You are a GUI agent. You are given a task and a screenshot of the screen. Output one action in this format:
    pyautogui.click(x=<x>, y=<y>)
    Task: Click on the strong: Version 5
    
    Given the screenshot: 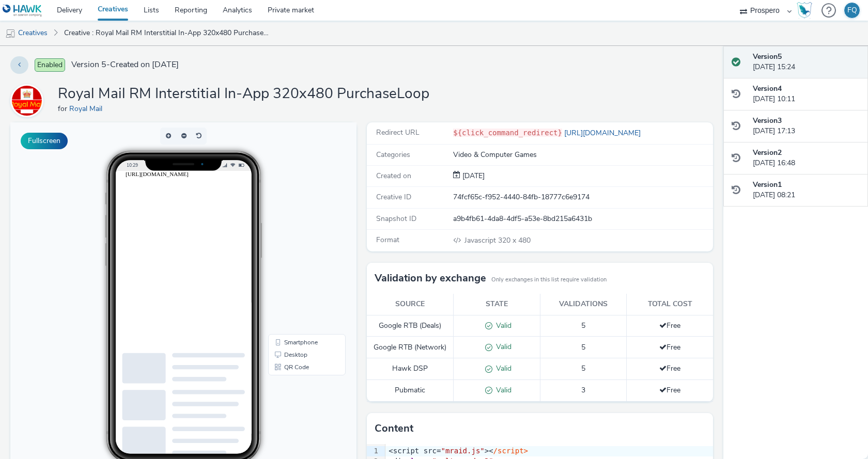 What is the action you would take?
    pyautogui.click(x=767, y=56)
    